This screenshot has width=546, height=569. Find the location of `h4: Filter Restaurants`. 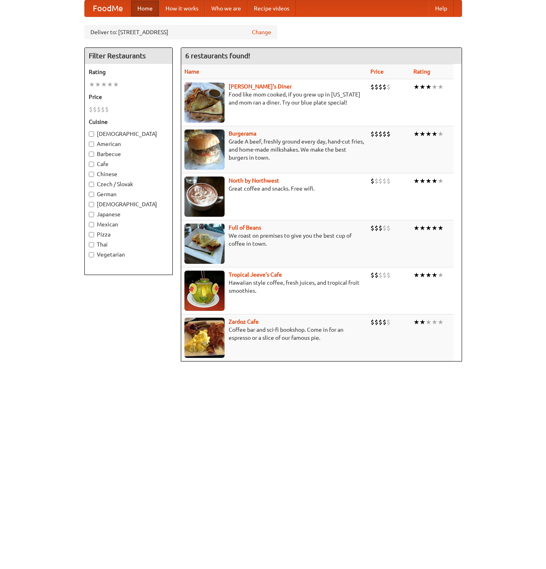

h4: Filter Restaurants is located at coordinates (129, 56).